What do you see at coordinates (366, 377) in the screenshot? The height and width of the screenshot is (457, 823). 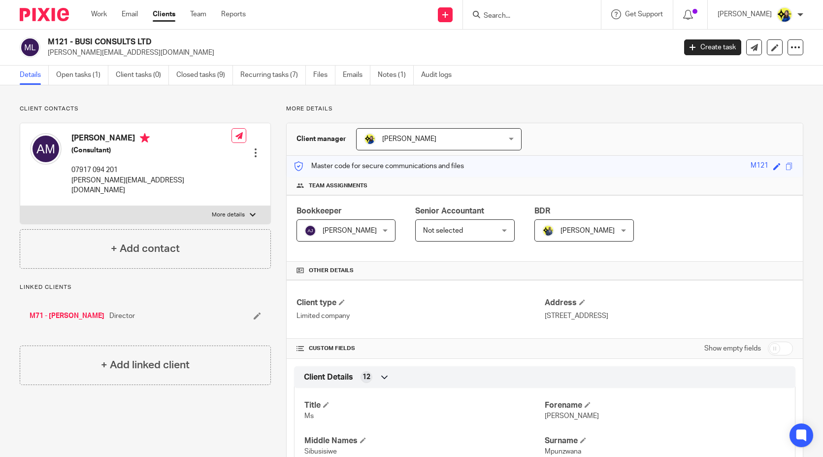 I see `span: 12` at bounding box center [366, 377].